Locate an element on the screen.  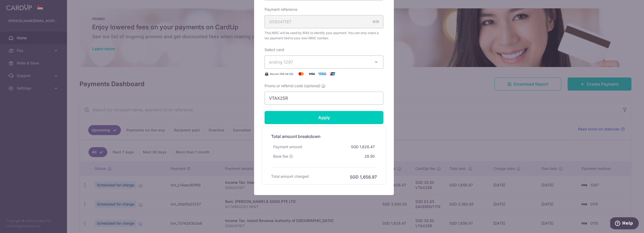
h5: Total amount breakdown is located at coordinates (324, 137).